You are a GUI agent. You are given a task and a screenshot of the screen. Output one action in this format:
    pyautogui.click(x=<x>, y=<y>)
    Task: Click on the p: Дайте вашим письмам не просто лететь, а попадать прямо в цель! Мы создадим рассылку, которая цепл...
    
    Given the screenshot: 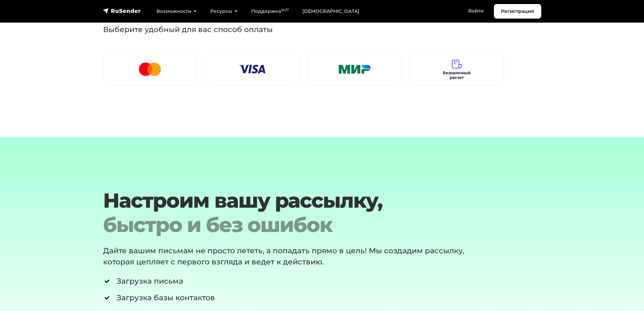 What is the action you would take?
    pyautogui.click(x=295, y=257)
    